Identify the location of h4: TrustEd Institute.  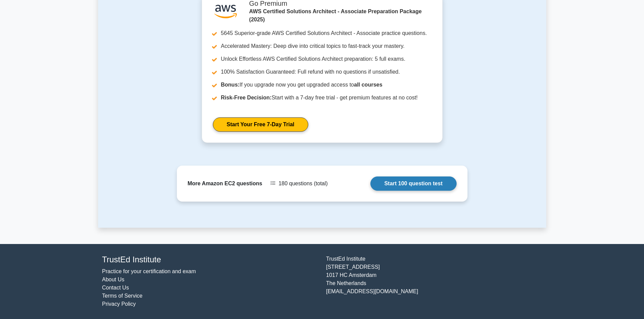
(210, 259).